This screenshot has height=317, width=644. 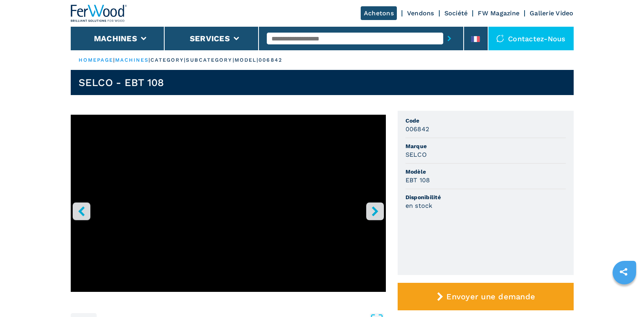 I want to click on div: Go to Slide 1, so click(x=228, y=210).